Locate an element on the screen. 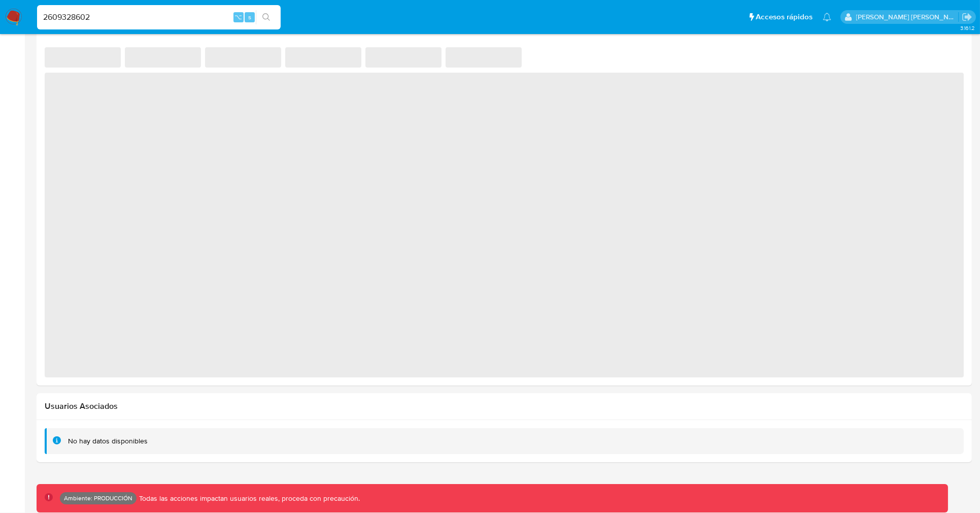 The width and height of the screenshot is (980, 513). span: s is located at coordinates (250, 16).